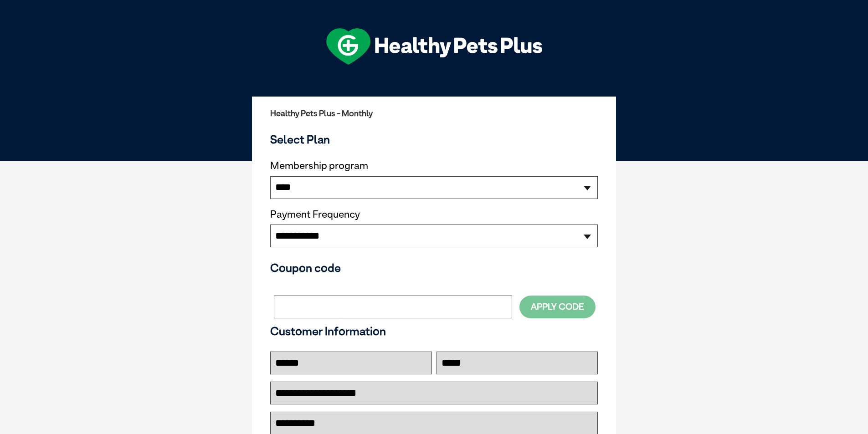  I want to click on h2: Healthy Pets Plus - Monthly, so click(434, 114).